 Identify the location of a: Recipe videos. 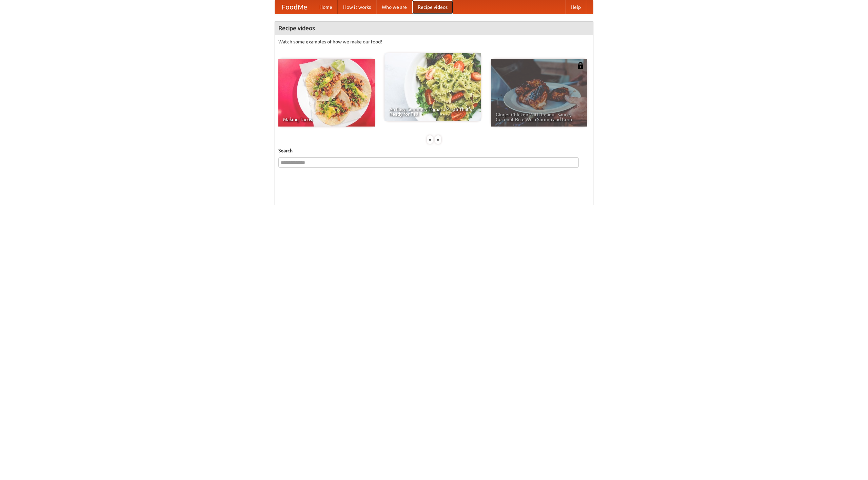
(433, 7).